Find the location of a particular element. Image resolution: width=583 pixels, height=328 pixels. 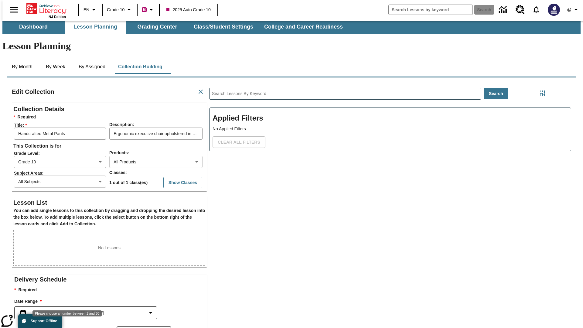

button: By Assigned is located at coordinates (92, 67).